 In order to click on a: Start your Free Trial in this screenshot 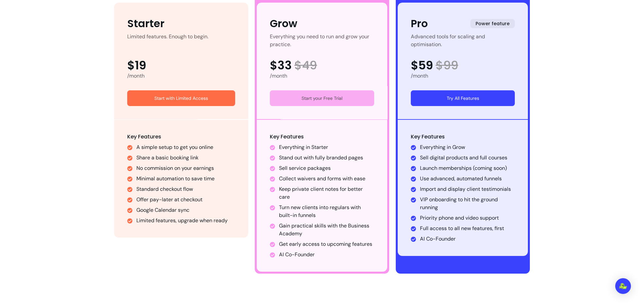, I will do `click(322, 98)`.